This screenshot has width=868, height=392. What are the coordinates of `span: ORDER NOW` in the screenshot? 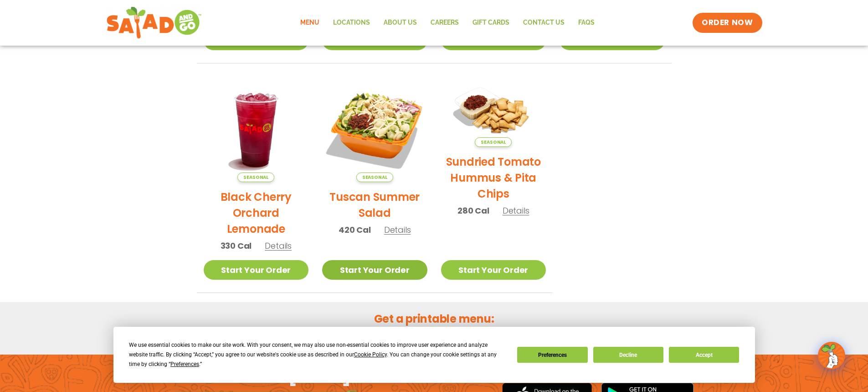 It's located at (727, 23).